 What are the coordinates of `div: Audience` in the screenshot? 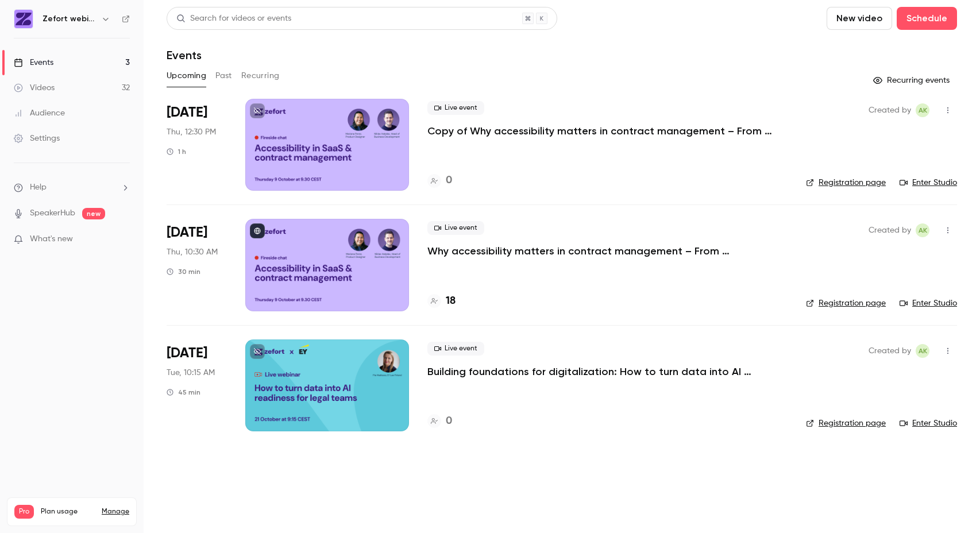 It's located at (39, 113).